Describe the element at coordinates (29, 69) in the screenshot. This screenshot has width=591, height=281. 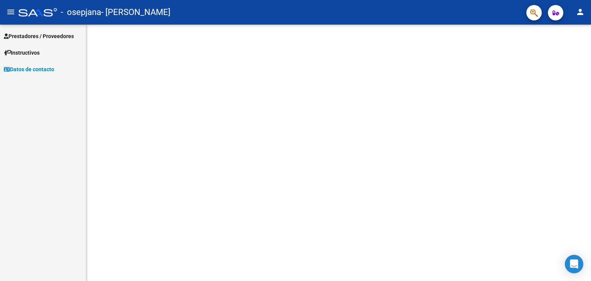
I see `span: Datos de contacto` at that location.